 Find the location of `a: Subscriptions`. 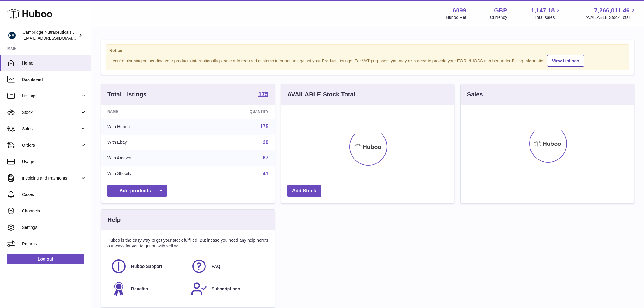

a: Subscriptions is located at coordinates (228, 289).